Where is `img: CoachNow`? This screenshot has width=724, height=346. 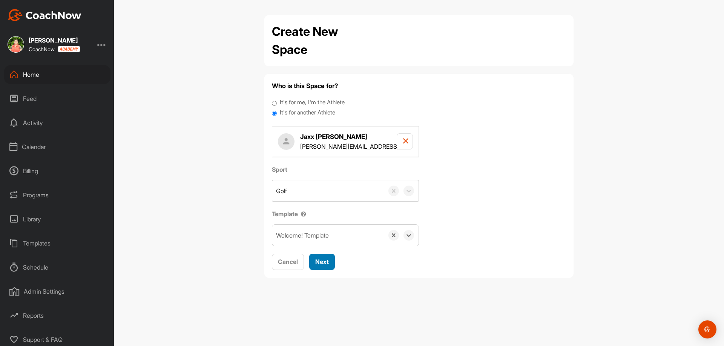 img: CoachNow is located at coordinates (44, 15).